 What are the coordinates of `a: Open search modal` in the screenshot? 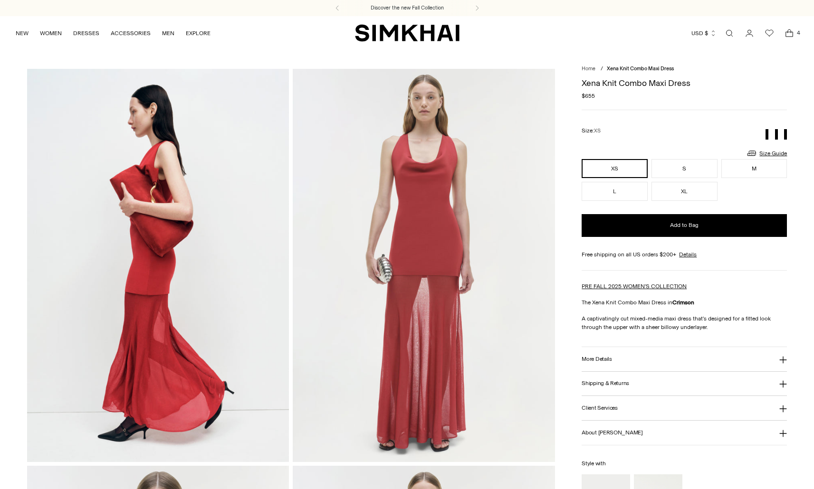 It's located at (729, 33).